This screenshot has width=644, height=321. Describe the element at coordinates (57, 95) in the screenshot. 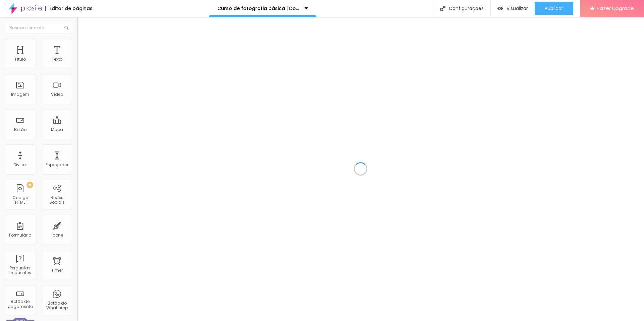

I see `div: Vídeo` at that location.